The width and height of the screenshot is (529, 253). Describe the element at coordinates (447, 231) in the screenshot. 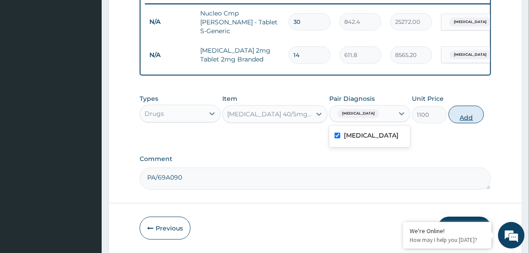

I see `div: We're Online!` at that location.